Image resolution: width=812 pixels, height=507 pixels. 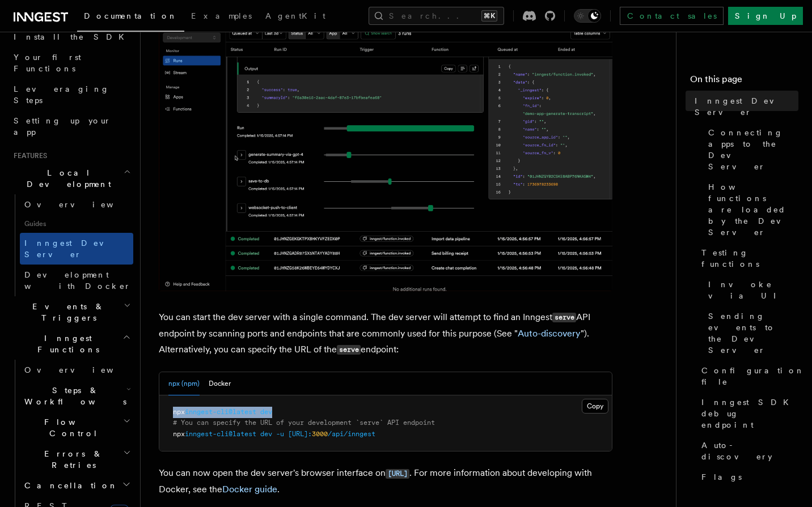 I want to click on a: Your first Functions, so click(x=71, y=63).